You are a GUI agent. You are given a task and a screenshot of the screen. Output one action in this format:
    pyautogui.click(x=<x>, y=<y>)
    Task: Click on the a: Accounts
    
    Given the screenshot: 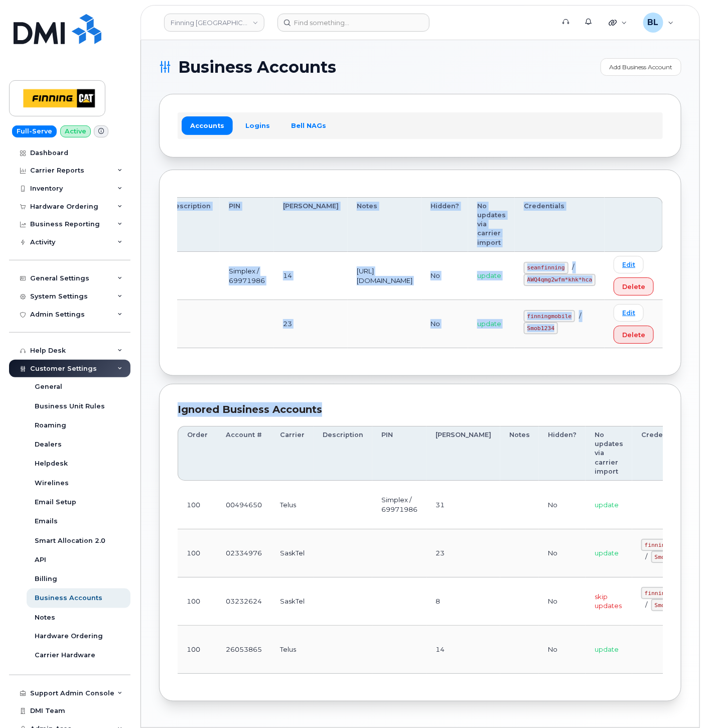 What is the action you would take?
    pyautogui.click(x=207, y=125)
    